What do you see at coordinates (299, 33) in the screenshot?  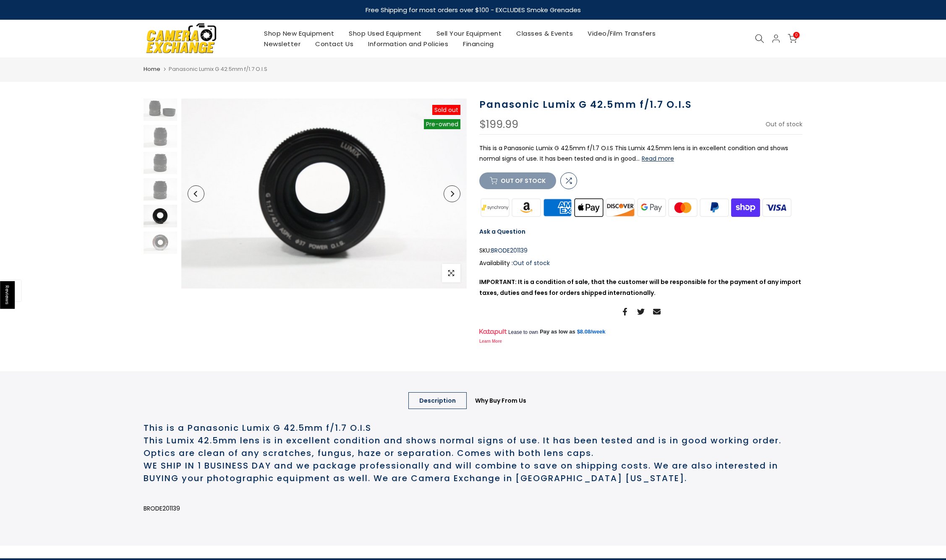 I see `a: Shop New Equipment` at bounding box center [299, 33].